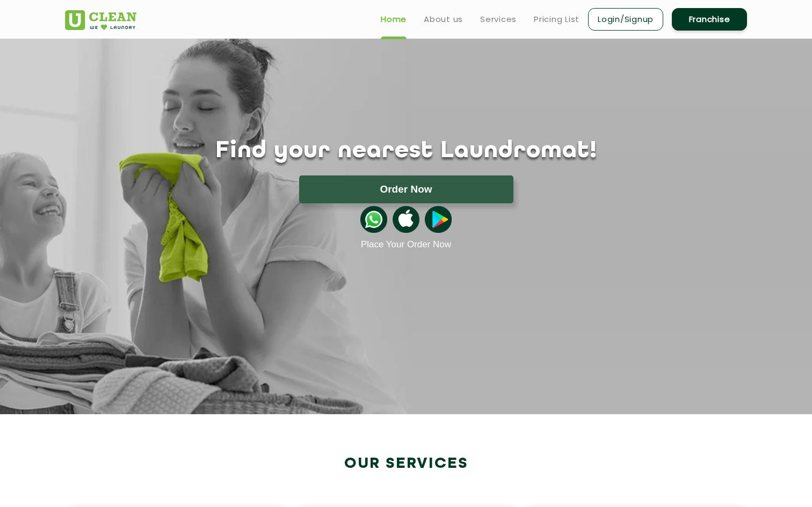 The image size is (812, 507). What do you see at coordinates (406, 244) in the screenshot?
I see `a: Place Your Order Now` at bounding box center [406, 244].